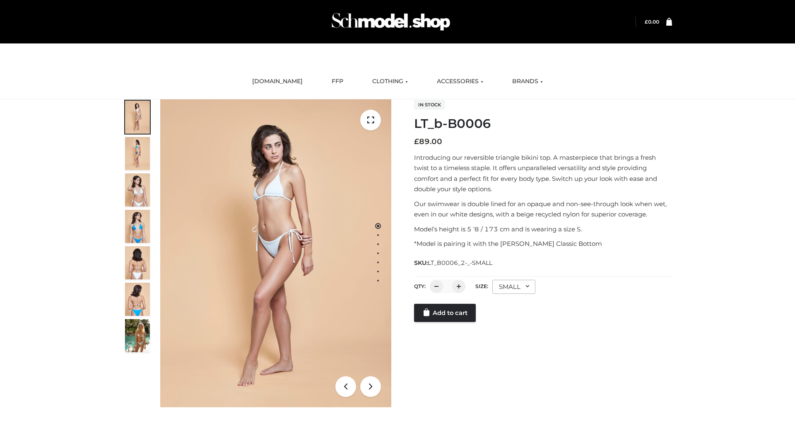  Describe the element at coordinates (420, 286) in the screenshot. I see `label: QTY:` at that location.